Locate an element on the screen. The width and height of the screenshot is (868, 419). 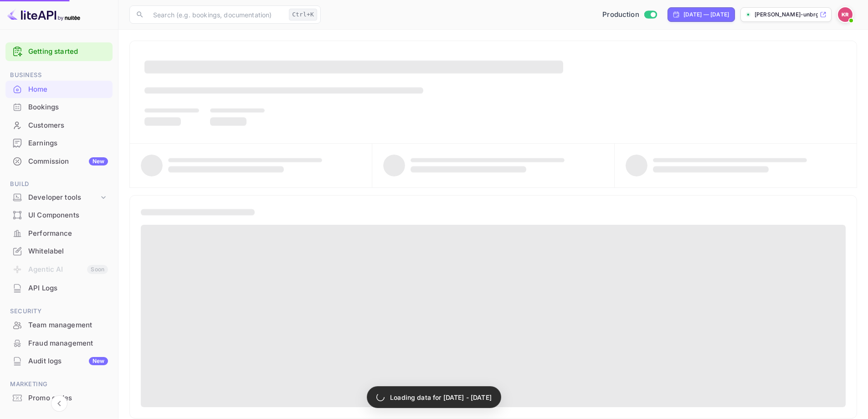
img: Kobus Roux is located at coordinates (845, 15).